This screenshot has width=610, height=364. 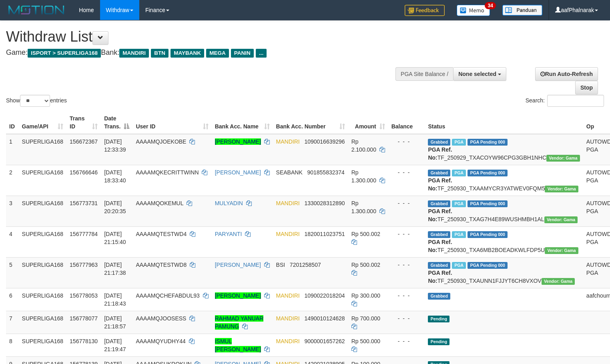 I want to click on span: 156672367, so click(x=84, y=142).